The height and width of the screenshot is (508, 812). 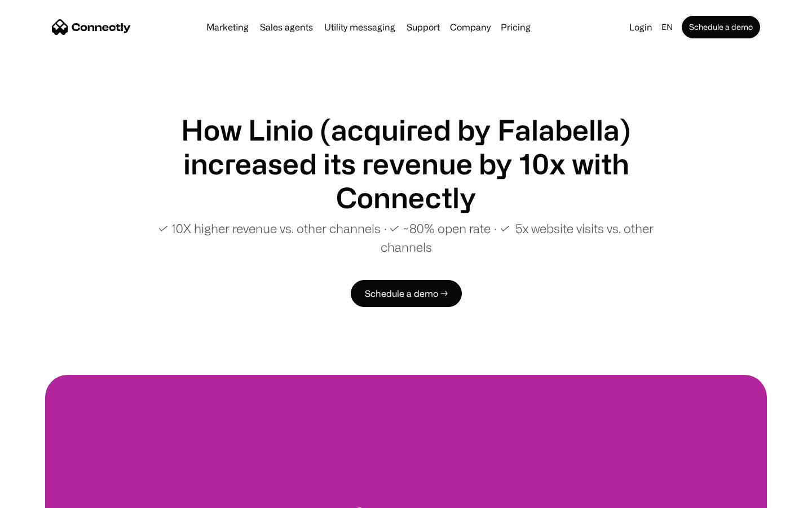 What do you see at coordinates (40, 495) in the screenshot?
I see `aside: Language selected: English` at bounding box center [40, 495].